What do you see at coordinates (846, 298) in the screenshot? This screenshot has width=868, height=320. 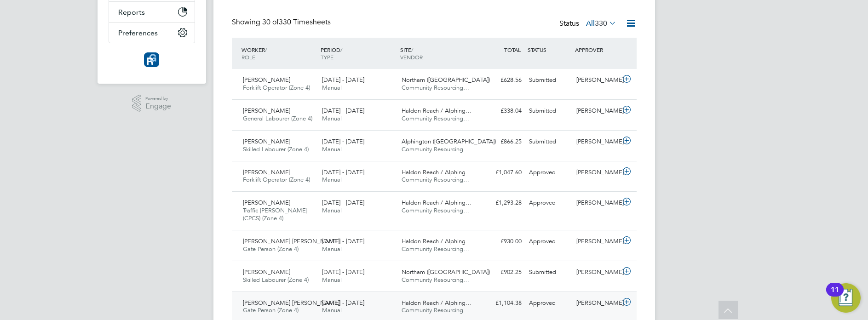 I see `button: Open Resource Center, 11 new notifications` at bounding box center [846, 298].